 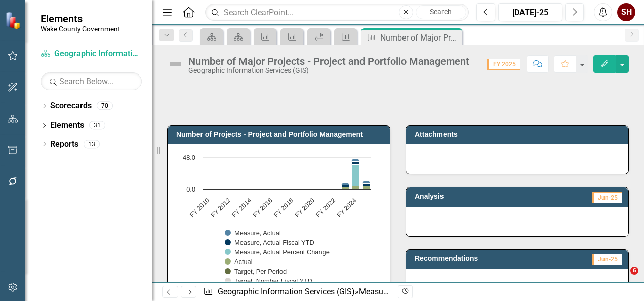 I want to click on text: FY 2020, so click(x=304, y=208).